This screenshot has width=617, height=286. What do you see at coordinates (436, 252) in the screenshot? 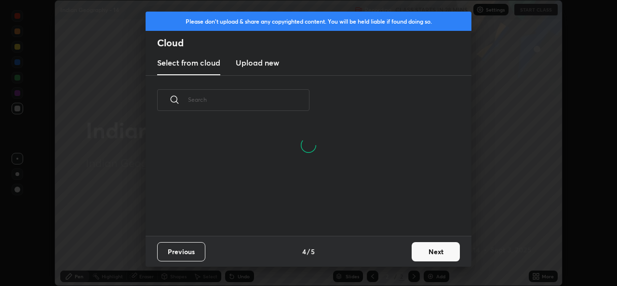
I see `button: Next` at bounding box center [436, 252].